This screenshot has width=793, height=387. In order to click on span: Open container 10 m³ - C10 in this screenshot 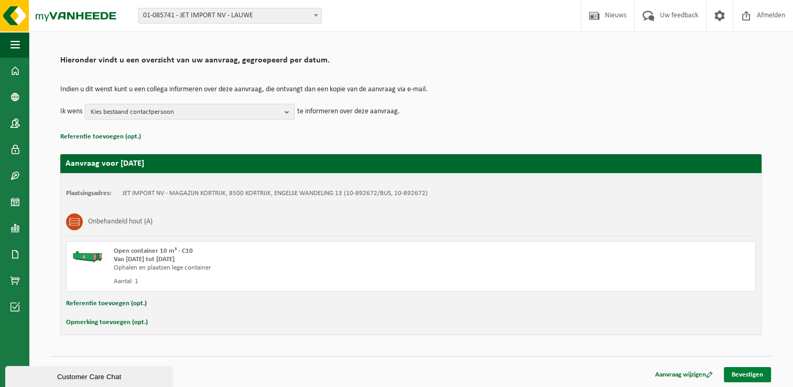, I will do `click(153, 251)`.